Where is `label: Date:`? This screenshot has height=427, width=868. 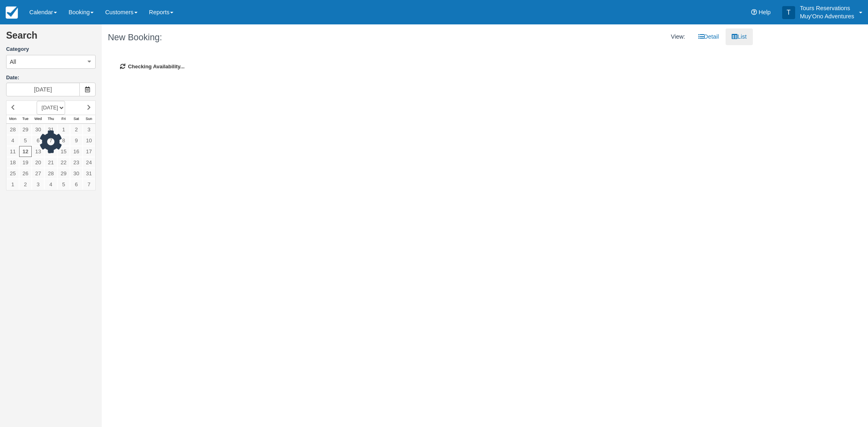 label: Date: is located at coordinates (51, 78).